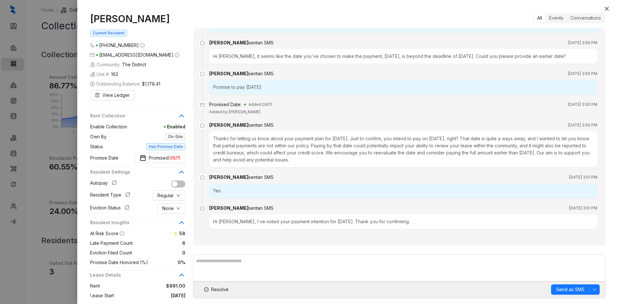 The width and height of the screenshot is (618, 304). What do you see at coordinates (115, 74) in the screenshot?
I see `span: 162` at bounding box center [115, 74].